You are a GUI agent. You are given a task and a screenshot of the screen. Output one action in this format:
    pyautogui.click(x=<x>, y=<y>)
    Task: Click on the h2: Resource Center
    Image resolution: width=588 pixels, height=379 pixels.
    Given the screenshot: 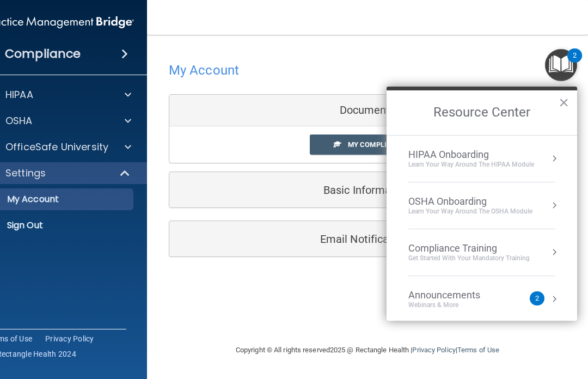 What is the action you would take?
    pyautogui.click(x=482, y=113)
    